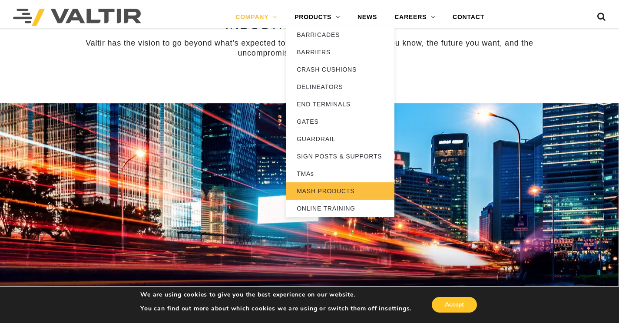  What do you see at coordinates (340, 69) in the screenshot?
I see `a: CRASH CUSHIONS` at bounding box center [340, 69].